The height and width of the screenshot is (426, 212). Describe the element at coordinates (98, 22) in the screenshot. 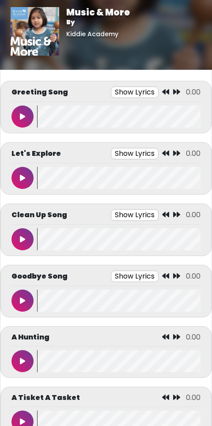

I see `p: By` at that location.